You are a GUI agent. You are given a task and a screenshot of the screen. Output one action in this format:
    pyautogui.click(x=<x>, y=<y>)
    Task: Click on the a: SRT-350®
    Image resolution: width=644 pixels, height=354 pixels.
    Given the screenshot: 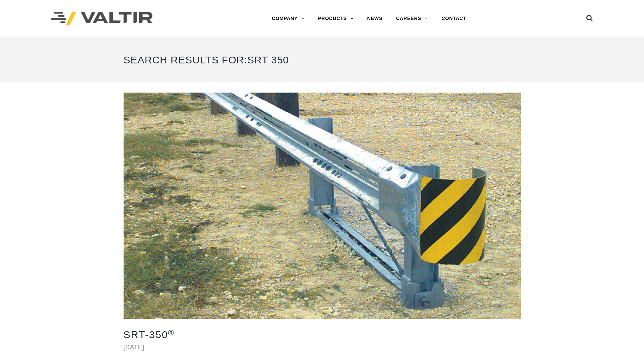 What is the action you would take?
    pyautogui.click(x=149, y=334)
    